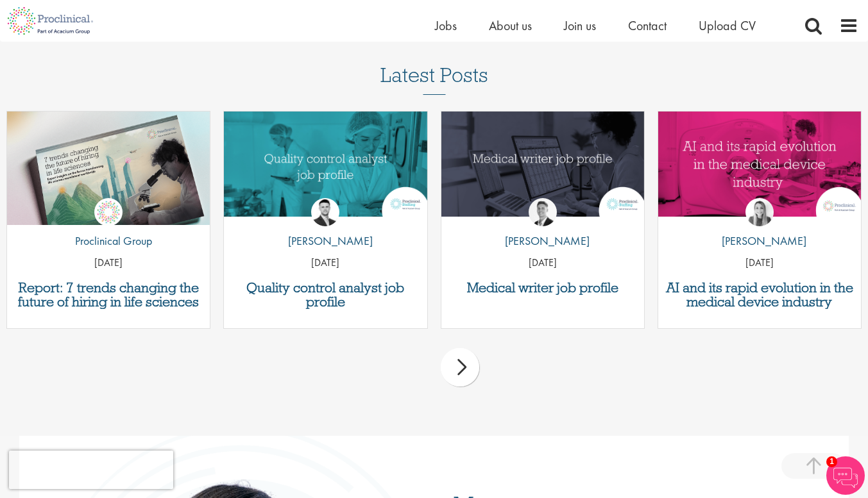 This screenshot has width=868, height=498. I want to click on span: Jobs, so click(446, 26).